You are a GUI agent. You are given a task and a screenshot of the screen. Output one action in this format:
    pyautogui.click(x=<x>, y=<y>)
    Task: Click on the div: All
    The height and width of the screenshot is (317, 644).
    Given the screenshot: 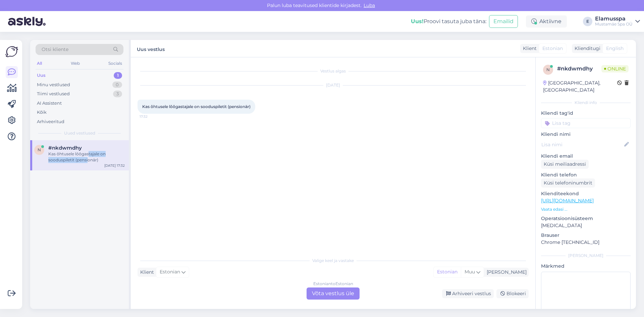 What is the action you would take?
    pyautogui.click(x=39, y=63)
    